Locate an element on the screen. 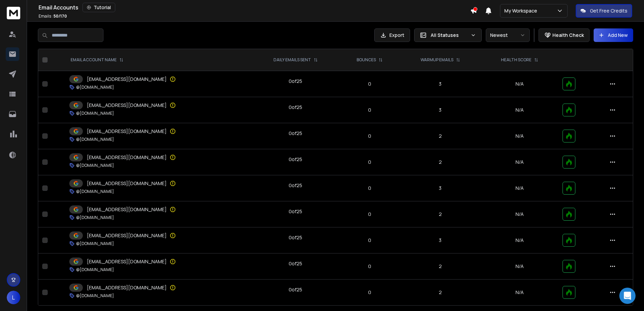 This screenshot has width=644, height=311. p: My Workspace is located at coordinates (522, 11).